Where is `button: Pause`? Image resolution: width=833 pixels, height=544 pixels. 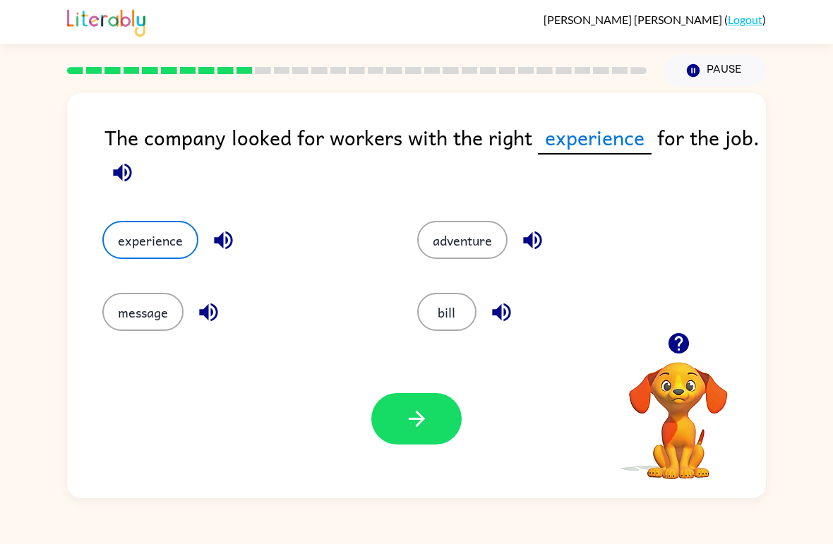
button: Pause is located at coordinates (714, 71).